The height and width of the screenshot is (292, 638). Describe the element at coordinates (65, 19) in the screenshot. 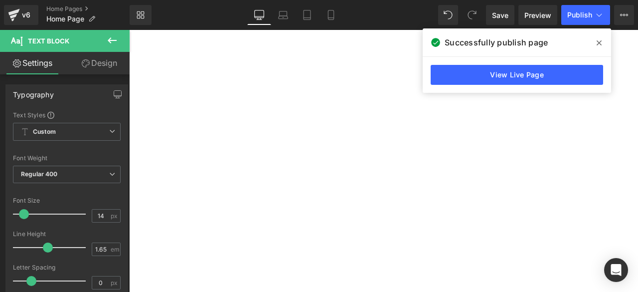

I see `span: Home Page` at that location.